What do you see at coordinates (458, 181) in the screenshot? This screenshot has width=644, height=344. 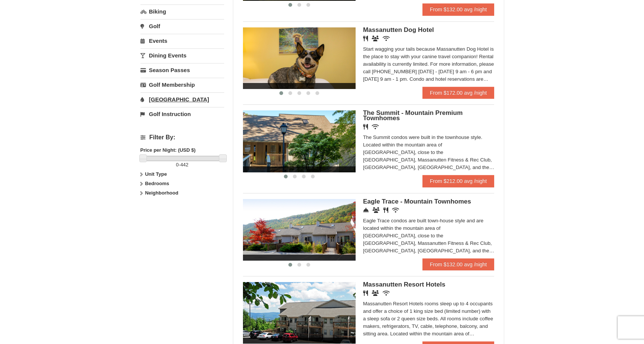 I see `a: From $212.00 avg /night` at bounding box center [458, 181].